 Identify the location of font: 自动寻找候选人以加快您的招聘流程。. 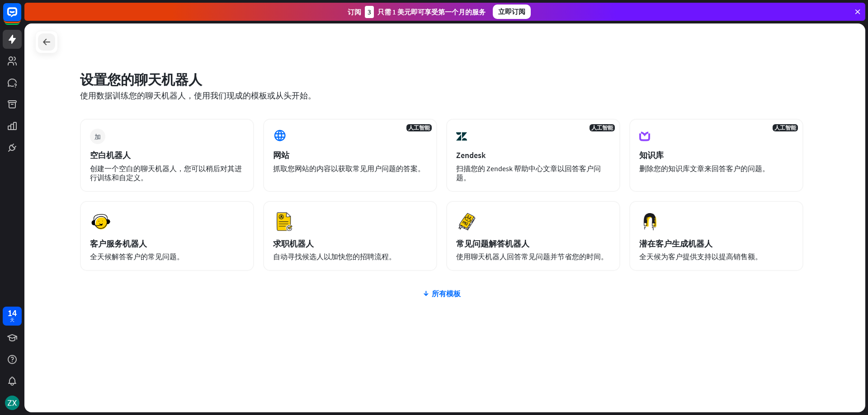
(335, 257).